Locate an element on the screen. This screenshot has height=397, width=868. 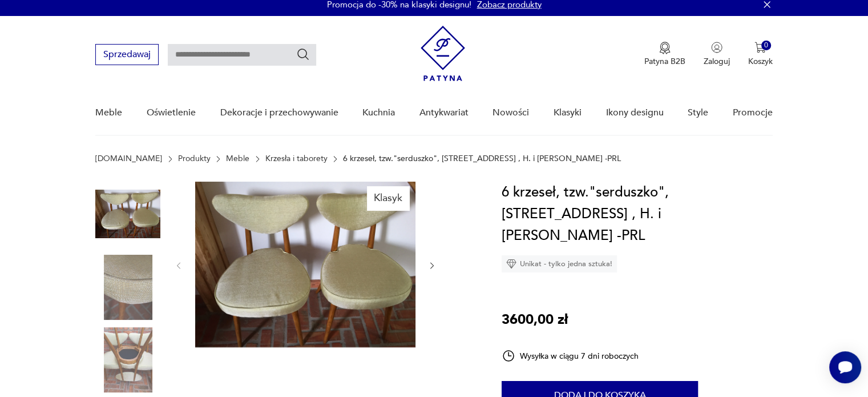
button: Patyna B2B is located at coordinates (665, 54).